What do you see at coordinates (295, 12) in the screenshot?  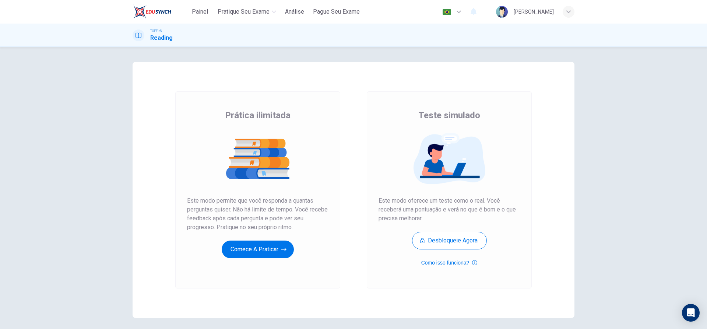 I see `span: Análise` at bounding box center [295, 12].